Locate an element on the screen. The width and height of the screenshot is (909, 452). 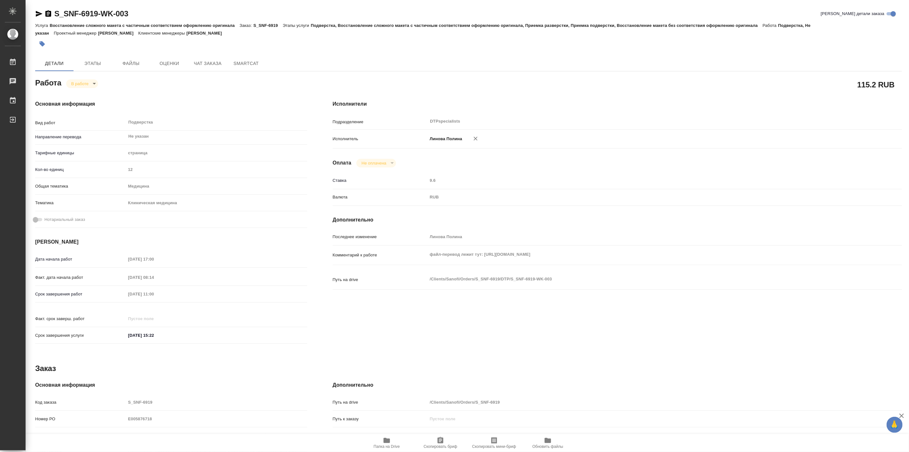
p: Этапы услуги is located at coordinates (297, 25).